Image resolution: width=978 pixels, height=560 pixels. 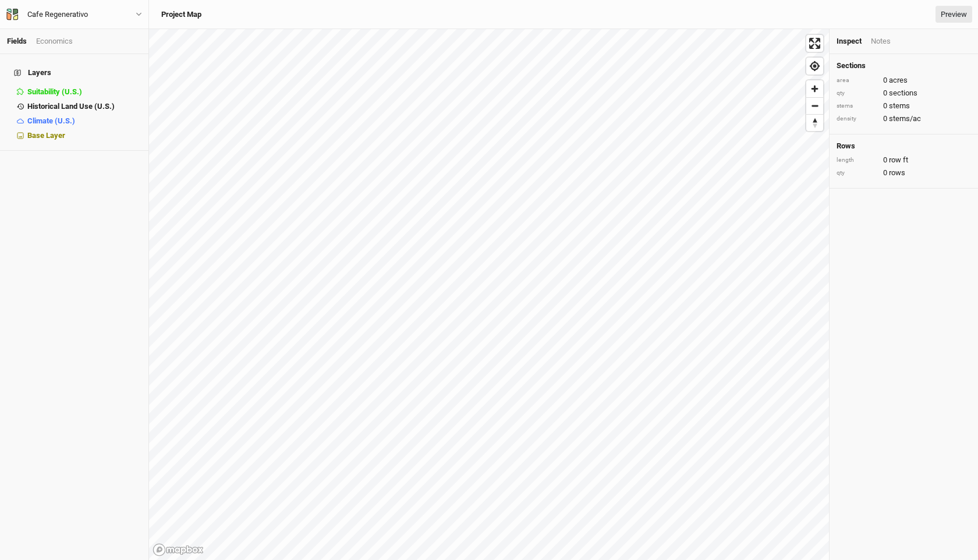 I want to click on button: Zoom out, so click(x=814, y=105).